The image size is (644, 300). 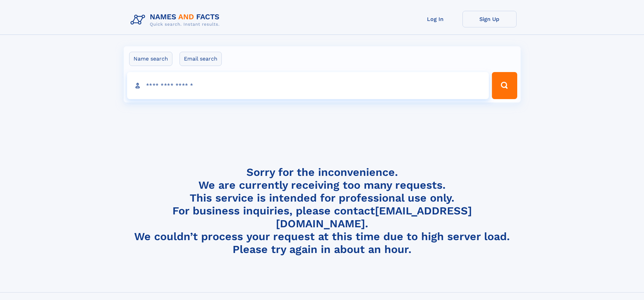 I want to click on label: Name search, so click(x=151, y=59).